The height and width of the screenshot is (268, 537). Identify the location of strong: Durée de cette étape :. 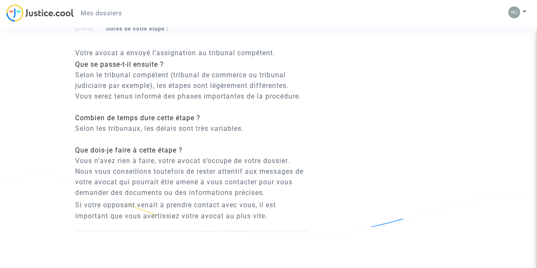
(137, 28).